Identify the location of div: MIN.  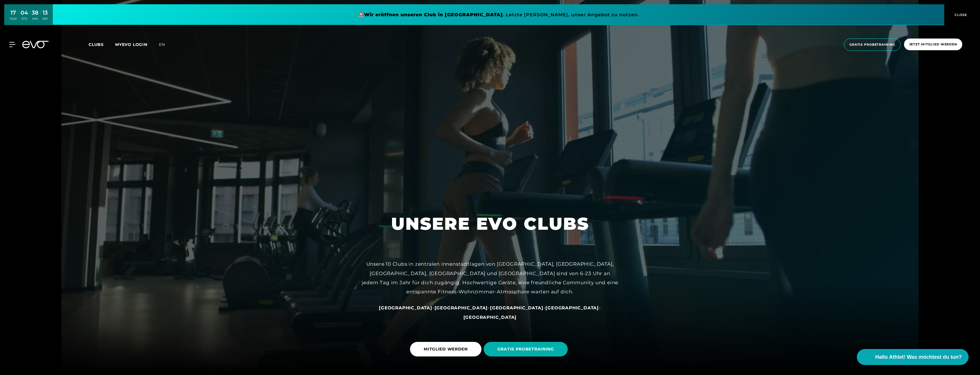
(36, 19).